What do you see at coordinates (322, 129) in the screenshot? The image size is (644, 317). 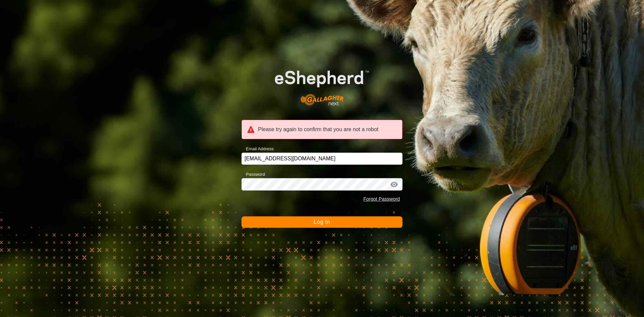 I see `div: Please try again to confirm that you are not a robot` at bounding box center [322, 129].